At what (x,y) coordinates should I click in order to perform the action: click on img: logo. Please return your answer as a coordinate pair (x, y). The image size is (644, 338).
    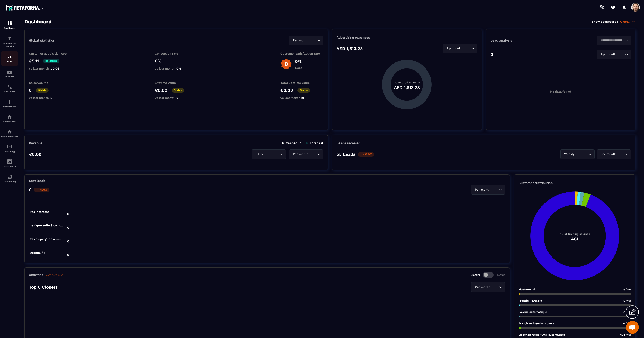
    Looking at the image, I should click on (26, 8).